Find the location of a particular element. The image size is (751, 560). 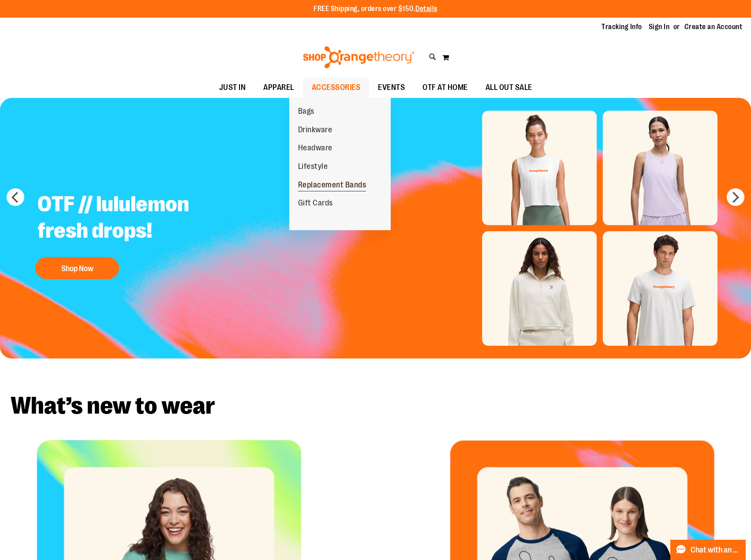

span: Bags is located at coordinates (305, 112).